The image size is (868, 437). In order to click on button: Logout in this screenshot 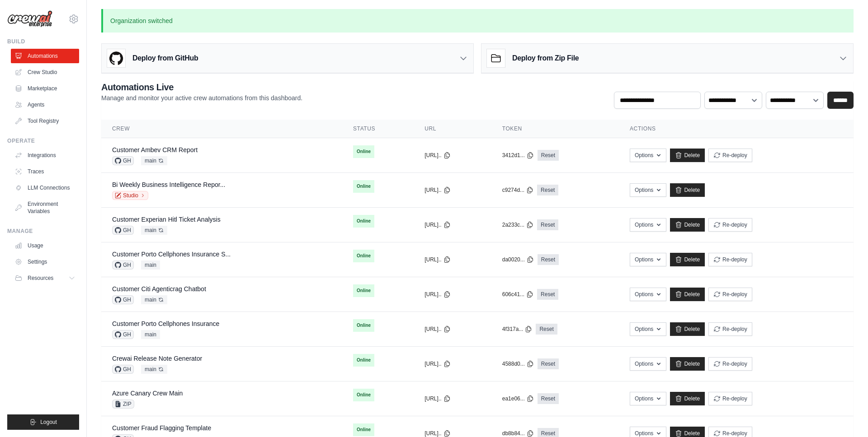, I will do `click(43, 422)`.